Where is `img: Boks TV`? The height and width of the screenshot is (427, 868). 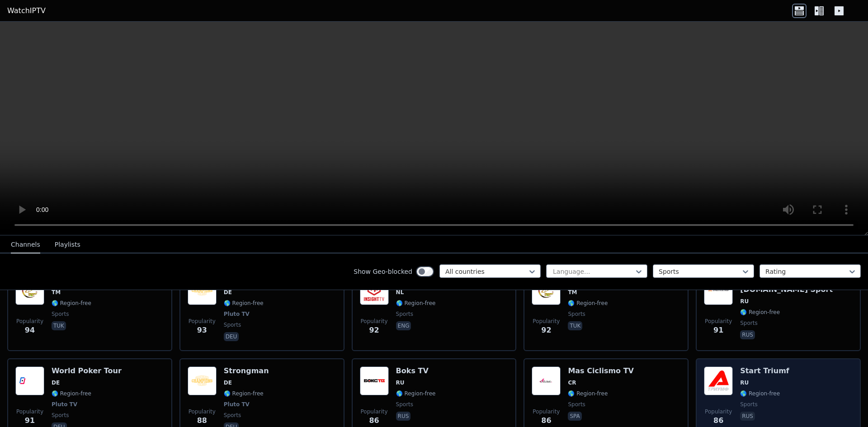 img: Boks TV is located at coordinates (374, 381).